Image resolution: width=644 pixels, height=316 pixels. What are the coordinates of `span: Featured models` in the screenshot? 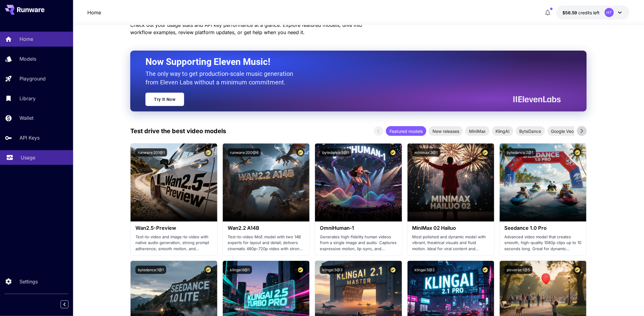 It's located at (406, 131).